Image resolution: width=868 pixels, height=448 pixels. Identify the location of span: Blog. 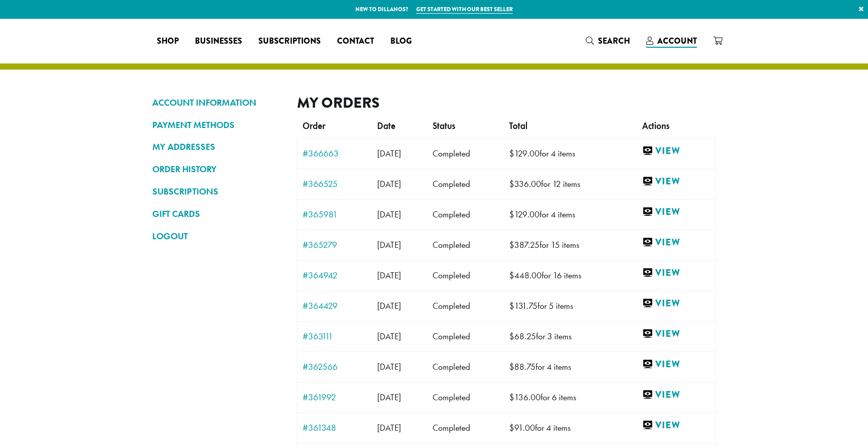
(401, 41).